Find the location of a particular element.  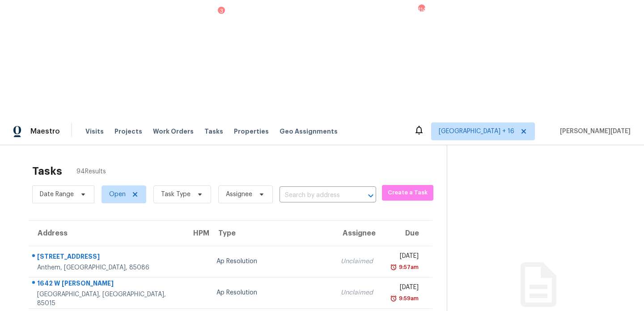

span: Work Orders is located at coordinates (173, 131).